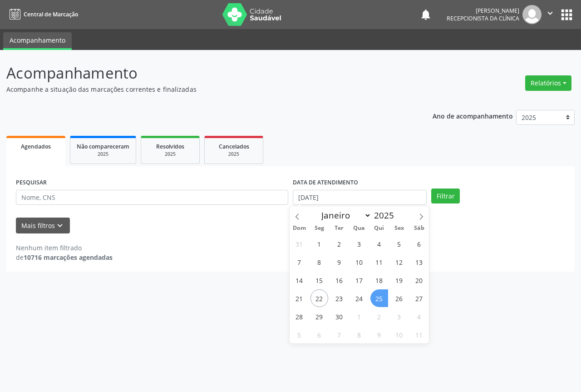 This screenshot has width=581, height=392. Describe the element at coordinates (419, 298) in the screenshot. I see `span: Setembro 27, 2025` at that location.